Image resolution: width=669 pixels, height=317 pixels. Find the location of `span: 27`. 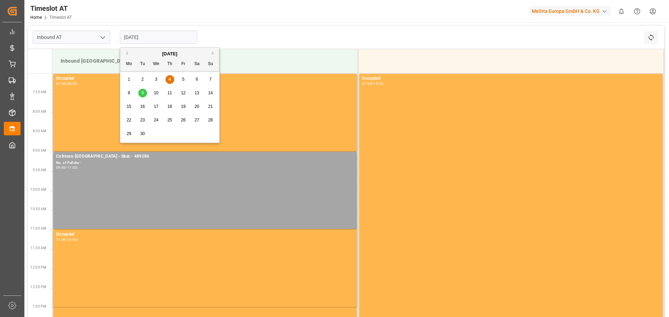

span: 27 is located at coordinates (197, 120).